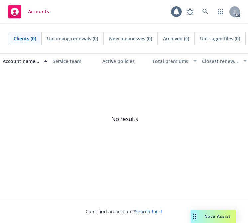  I want to click on span: Accounts, so click(38, 12).